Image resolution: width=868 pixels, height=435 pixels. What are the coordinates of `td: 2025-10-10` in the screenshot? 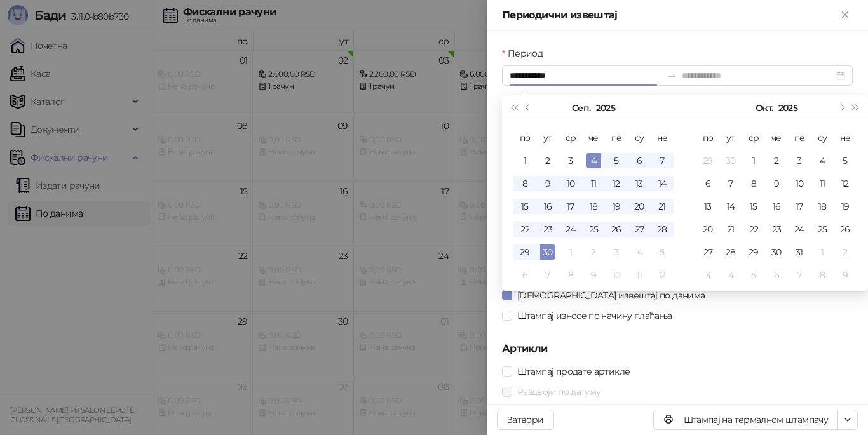 It's located at (616, 275).